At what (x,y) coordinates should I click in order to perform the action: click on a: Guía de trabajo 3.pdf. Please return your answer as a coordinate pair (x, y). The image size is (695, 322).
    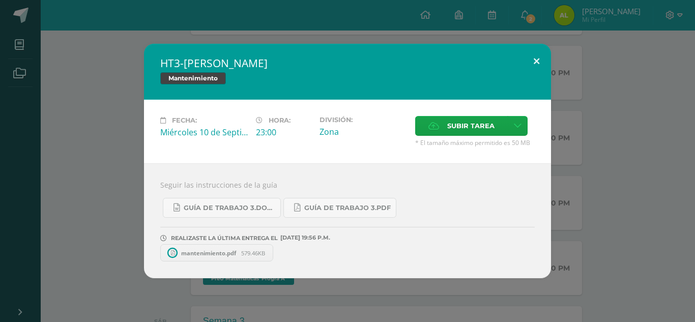
    Looking at the image, I should click on (340, 208).